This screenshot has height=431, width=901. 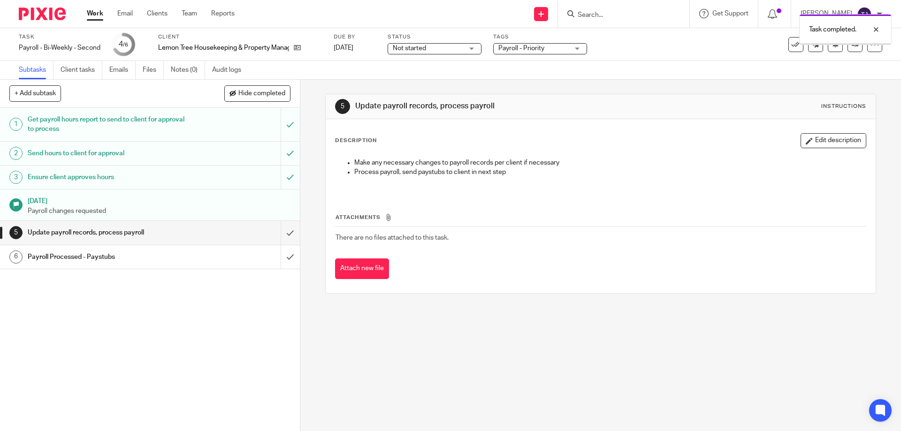 What do you see at coordinates (16, 177) in the screenshot?
I see `div: 3` at bounding box center [16, 177].